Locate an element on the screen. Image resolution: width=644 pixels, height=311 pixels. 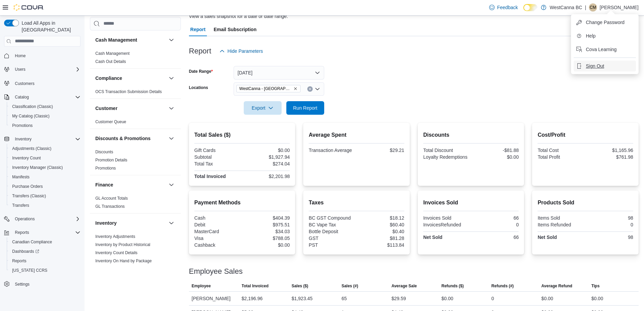
h3: Cash Management is located at coordinates (117, 40).